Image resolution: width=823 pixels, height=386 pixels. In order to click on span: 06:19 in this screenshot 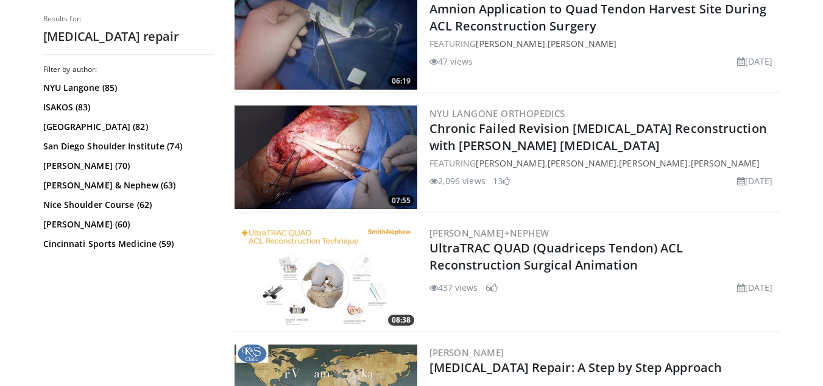, I will do `click(401, 81)`.